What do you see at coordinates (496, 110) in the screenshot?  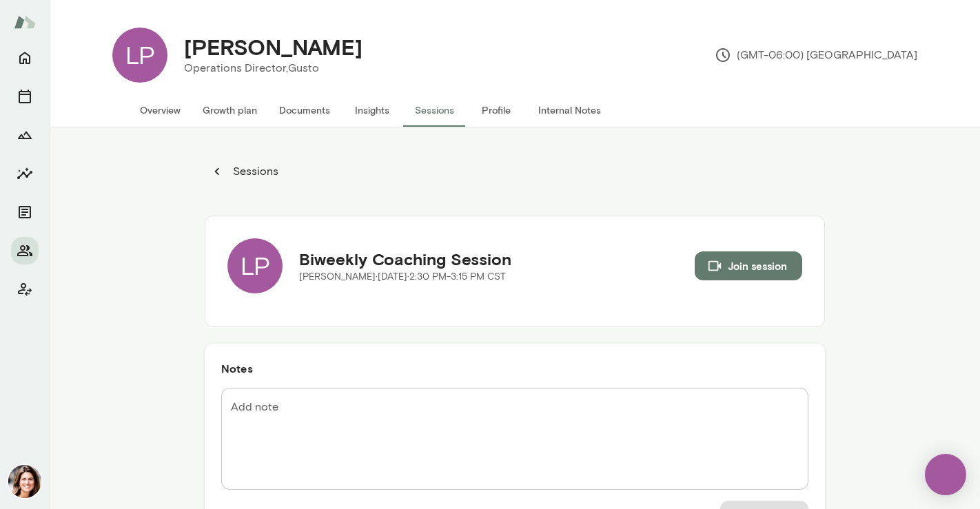 I see `button: Profile` at bounding box center [496, 110].